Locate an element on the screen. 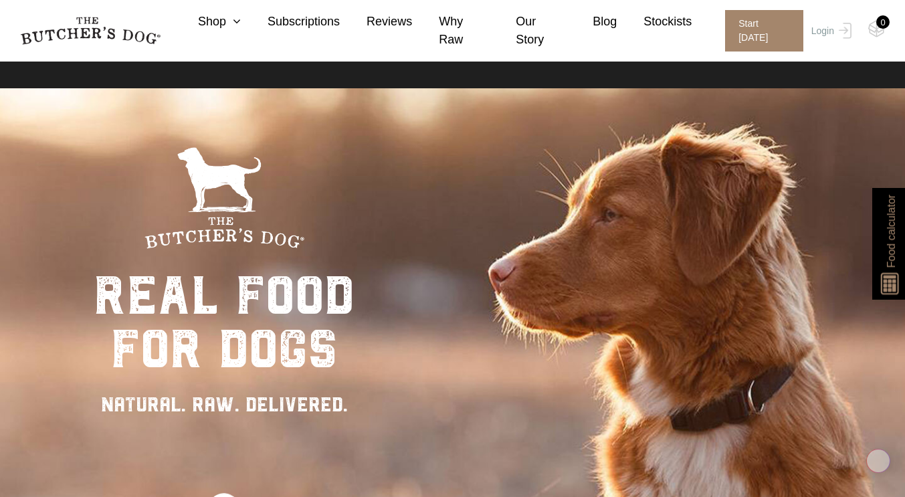 This screenshot has height=497, width=905. a: Shop is located at coordinates (206, 21).